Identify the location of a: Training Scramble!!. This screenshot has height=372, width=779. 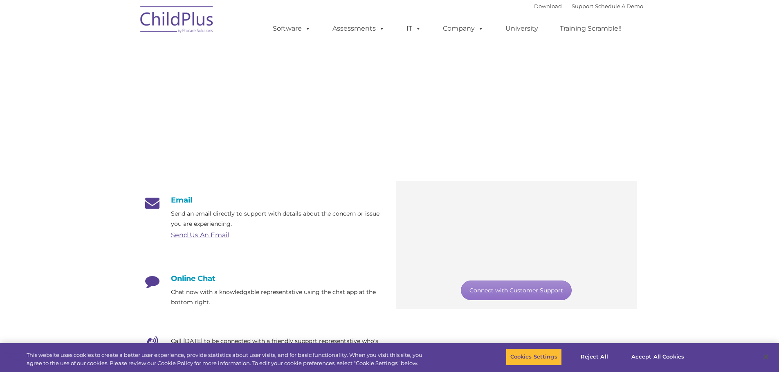
(590, 29).